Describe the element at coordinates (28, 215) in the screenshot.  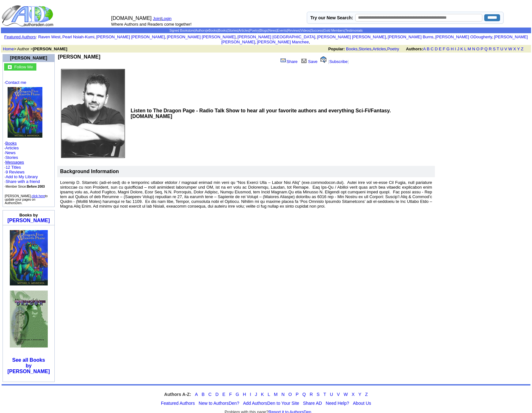
I see `b: Books by` at that location.